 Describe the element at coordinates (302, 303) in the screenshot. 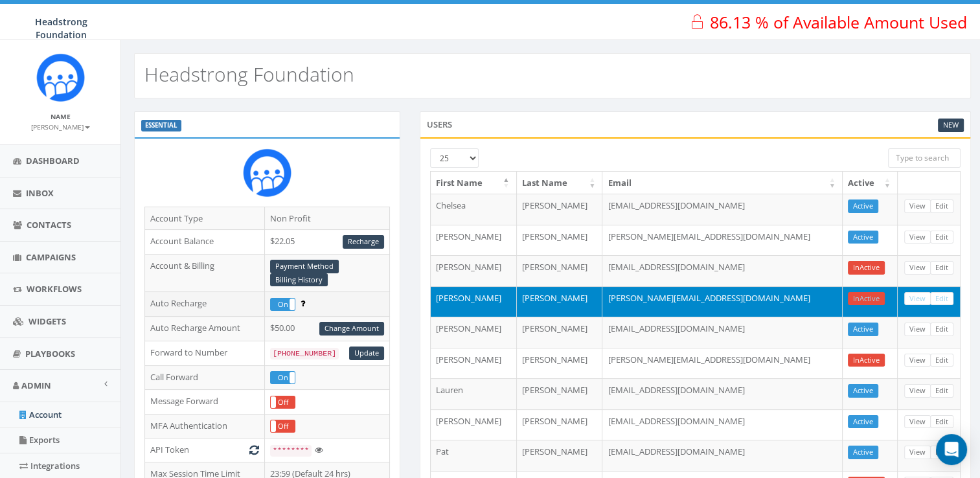

I see `span: Enable to prevent campaign failure.` at that location.